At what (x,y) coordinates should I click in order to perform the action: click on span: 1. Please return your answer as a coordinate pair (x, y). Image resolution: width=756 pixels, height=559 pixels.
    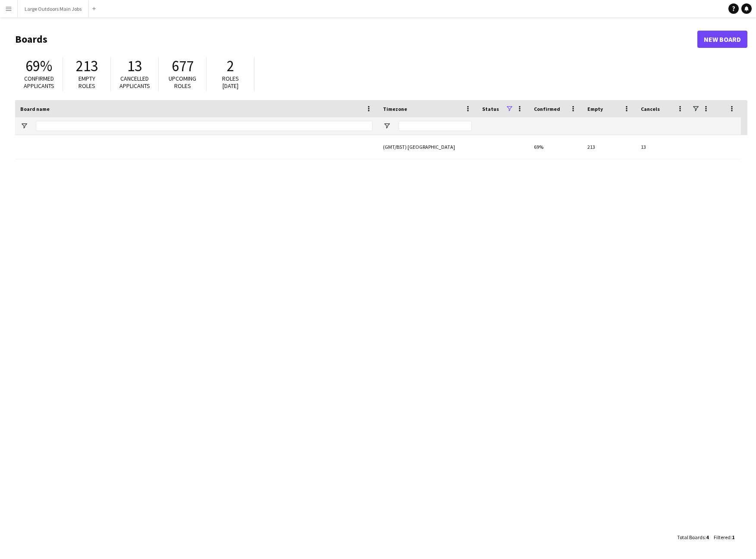
    Looking at the image, I should click on (733, 537).